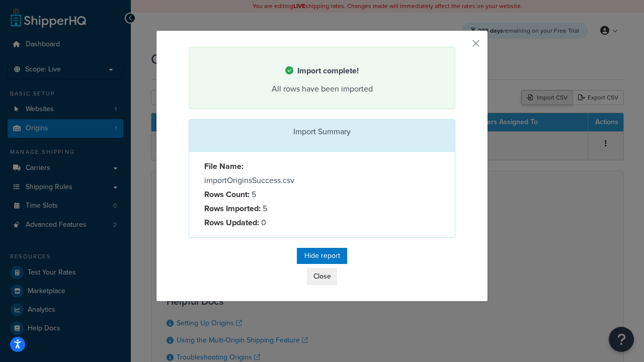 The width and height of the screenshot is (644, 362). Describe the element at coordinates (224, 166) in the screenshot. I see `strong: File Name:` at that location.